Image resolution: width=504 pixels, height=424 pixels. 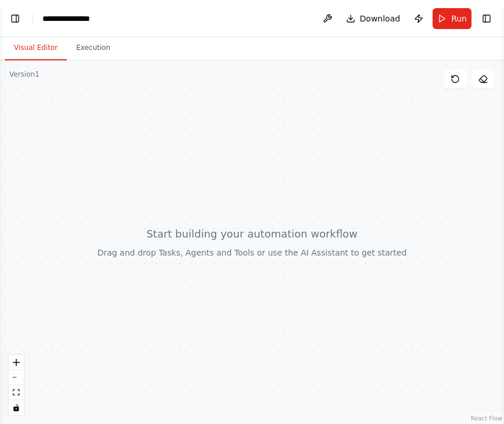 What do you see at coordinates (486, 19) in the screenshot?
I see `button: Show right sidebar` at bounding box center [486, 19].